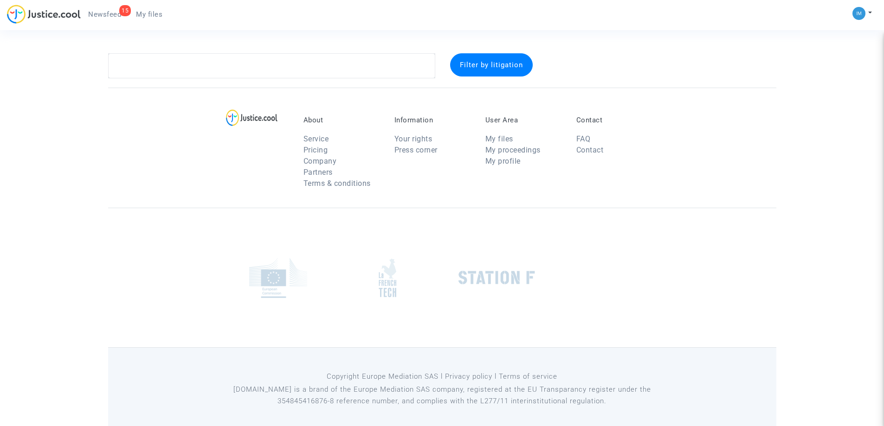 This screenshot has width=884, height=426. What do you see at coordinates (315, 150) in the screenshot?
I see `a: Pricing` at bounding box center [315, 150].